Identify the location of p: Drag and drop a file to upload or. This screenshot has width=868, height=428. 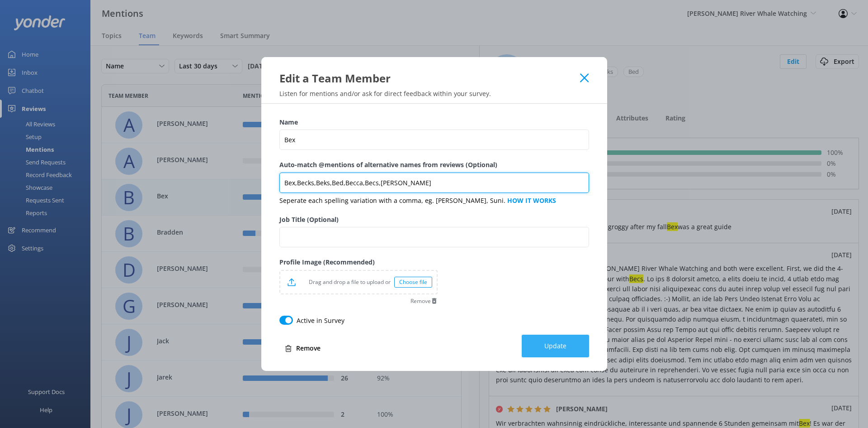
(345, 281).